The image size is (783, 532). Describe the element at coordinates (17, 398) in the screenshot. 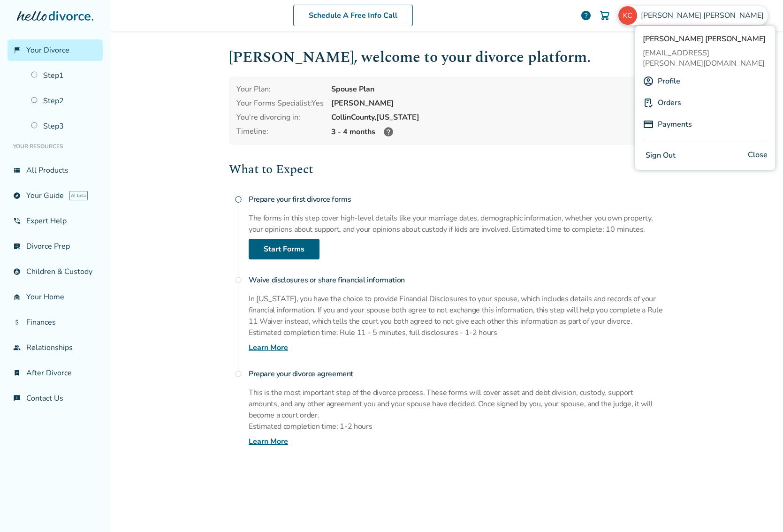

I see `span: chat_info` at that location.